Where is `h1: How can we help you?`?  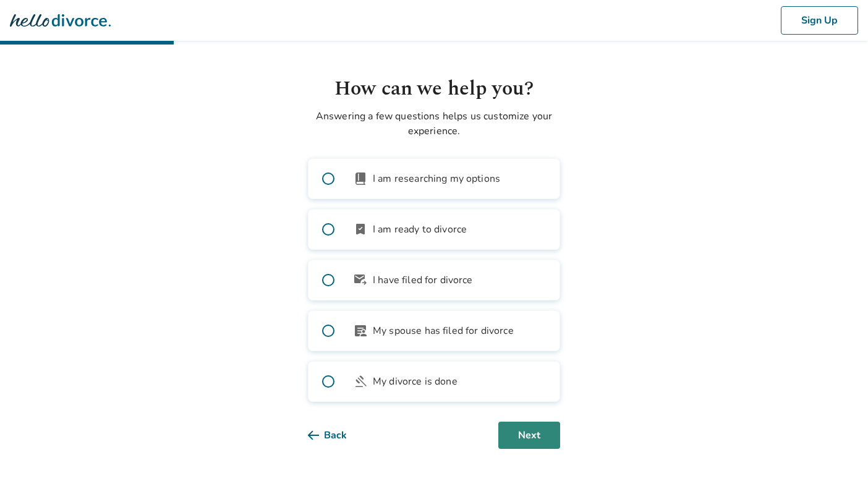
h1: How can we help you? is located at coordinates (434, 89).